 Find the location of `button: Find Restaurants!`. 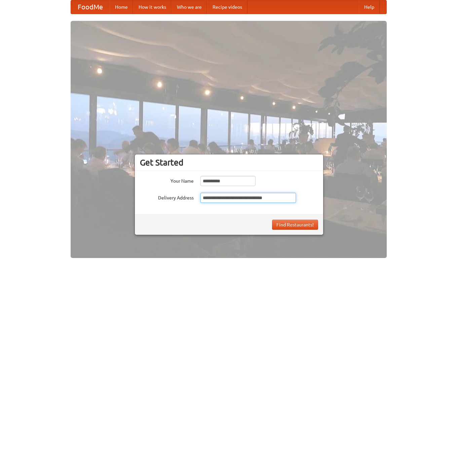

button: Find Restaurants! is located at coordinates (295, 224).